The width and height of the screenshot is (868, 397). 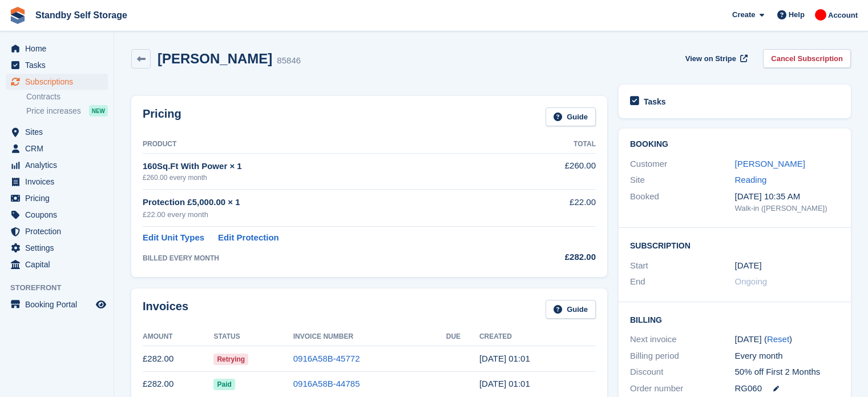 I want to click on div: Order number, so click(x=683, y=388).